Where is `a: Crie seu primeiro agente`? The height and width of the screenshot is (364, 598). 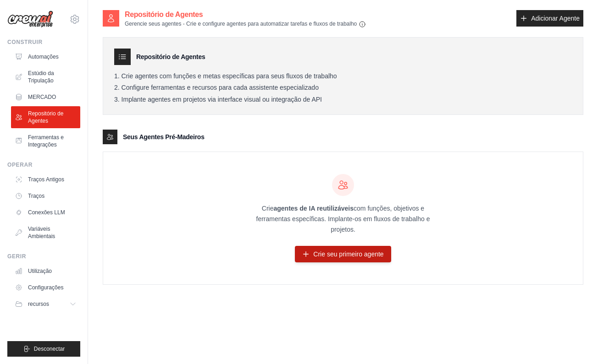
a: Crie seu primeiro agente is located at coordinates (342, 254).